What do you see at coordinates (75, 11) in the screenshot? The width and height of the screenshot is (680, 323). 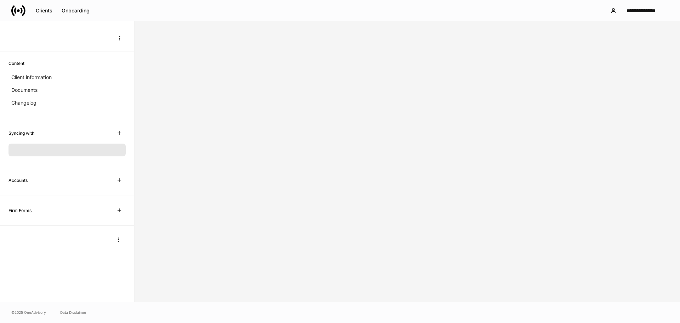 I see `div: Onboarding` at bounding box center [75, 11].